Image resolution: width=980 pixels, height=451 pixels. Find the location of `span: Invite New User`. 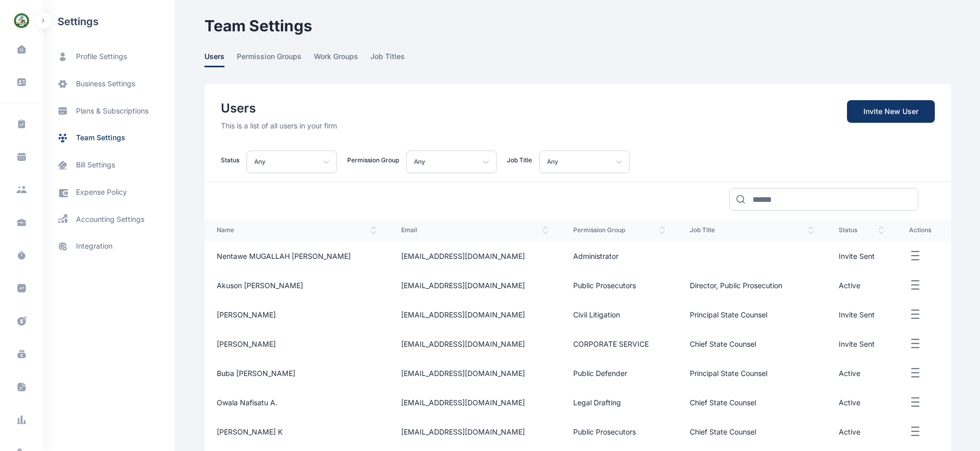

span: Invite New User is located at coordinates (891, 111).